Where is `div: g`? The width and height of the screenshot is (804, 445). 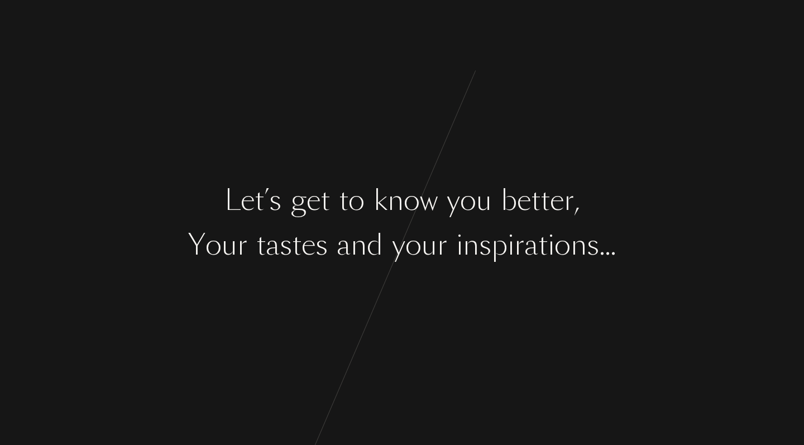
div: g is located at coordinates (298, 200).